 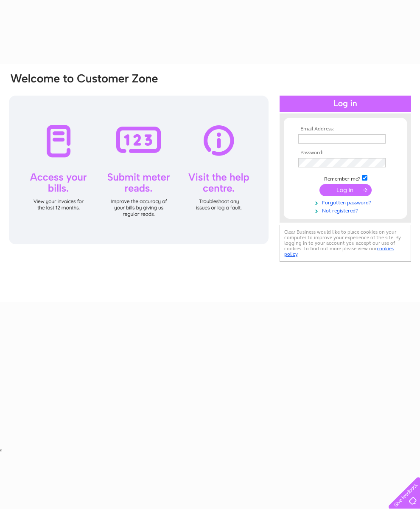 I want to click on th: Email Address:, so click(x=345, y=129).